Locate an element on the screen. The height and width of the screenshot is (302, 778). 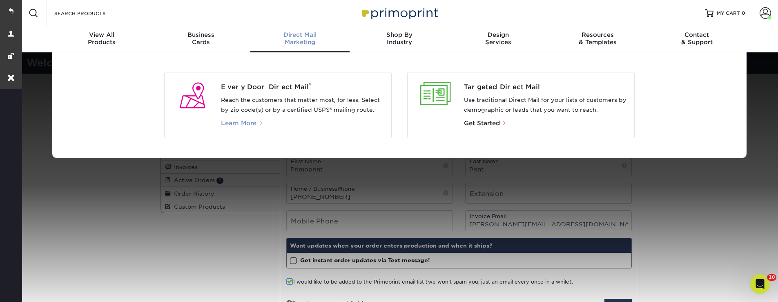
a: Targeted Direct Mail is located at coordinates (546, 87).